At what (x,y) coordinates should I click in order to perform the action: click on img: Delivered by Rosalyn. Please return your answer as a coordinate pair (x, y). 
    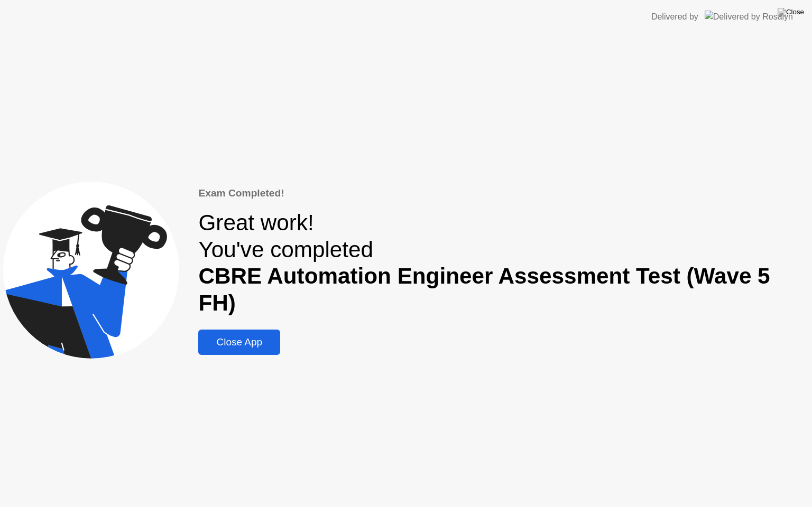
    Looking at the image, I should click on (749, 16).